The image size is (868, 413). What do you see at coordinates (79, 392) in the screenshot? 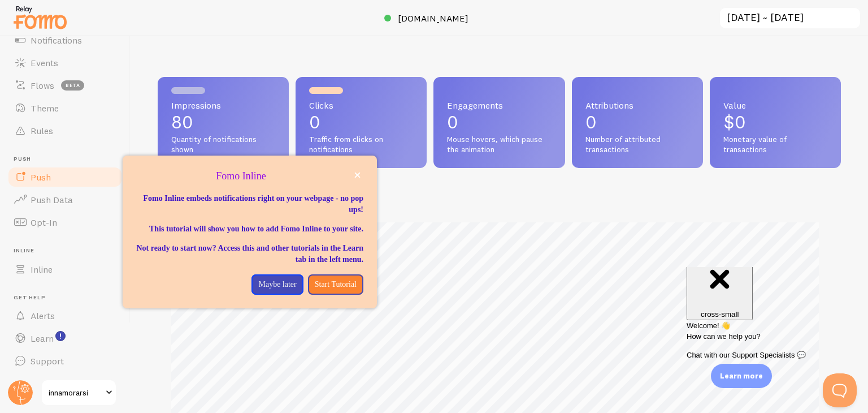
I see `a: innamorarsi` at bounding box center [79, 392].